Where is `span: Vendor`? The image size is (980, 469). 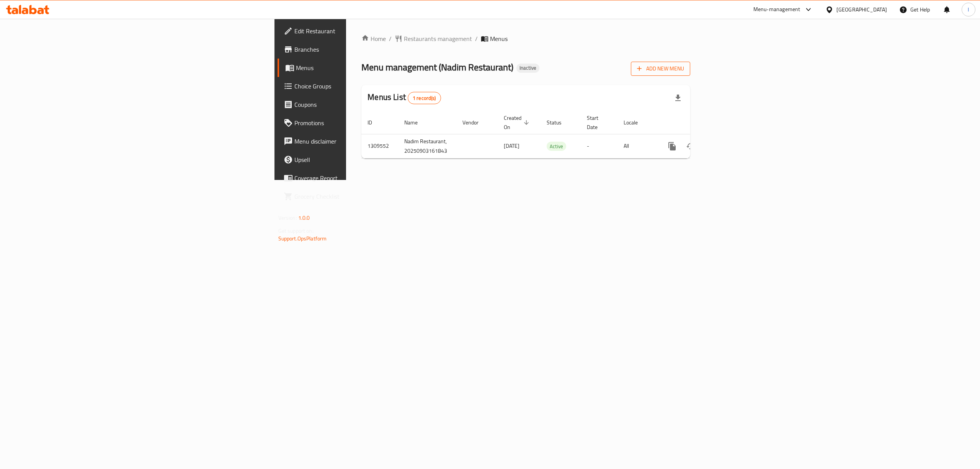
span: Vendor is located at coordinates (475, 122).